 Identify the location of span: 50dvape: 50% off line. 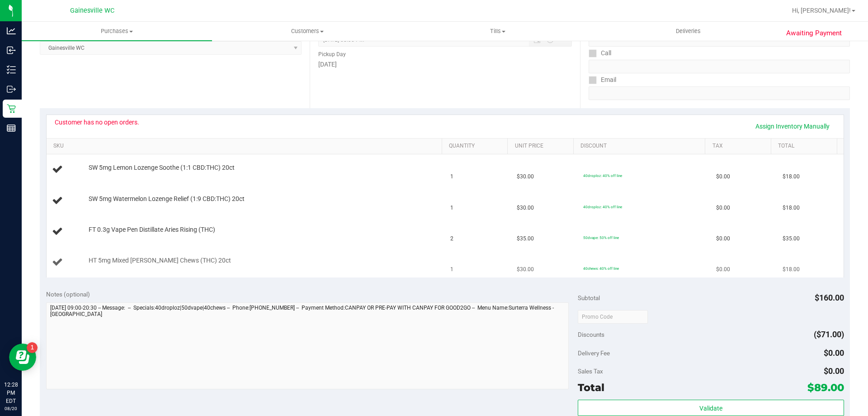
(601, 238).